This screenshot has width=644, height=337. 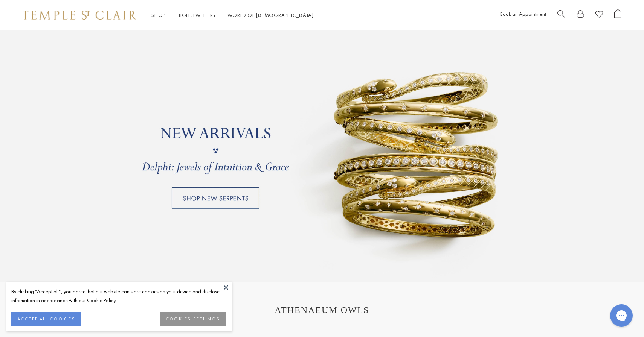 What do you see at coordinates (79, 15) in the screenshot?
I see `img: Temple St. Clair` at bounding box center [79, 15].